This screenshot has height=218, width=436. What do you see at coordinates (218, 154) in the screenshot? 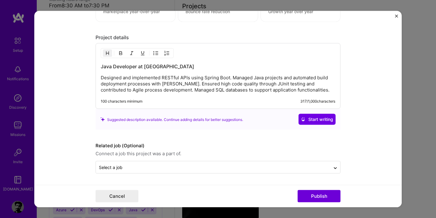
I see `span: Connect a job this project was a part of.` at bounding box center [218, 154].